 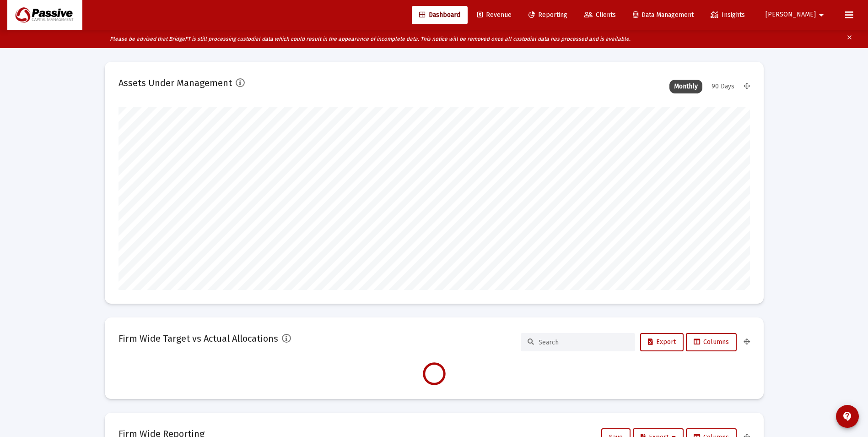 I want to click on span: Data Management, so click(x=663, y=15).